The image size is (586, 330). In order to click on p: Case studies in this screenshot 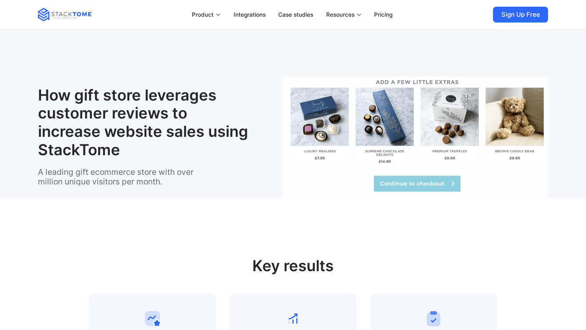, I will do `click(296, 15)`.